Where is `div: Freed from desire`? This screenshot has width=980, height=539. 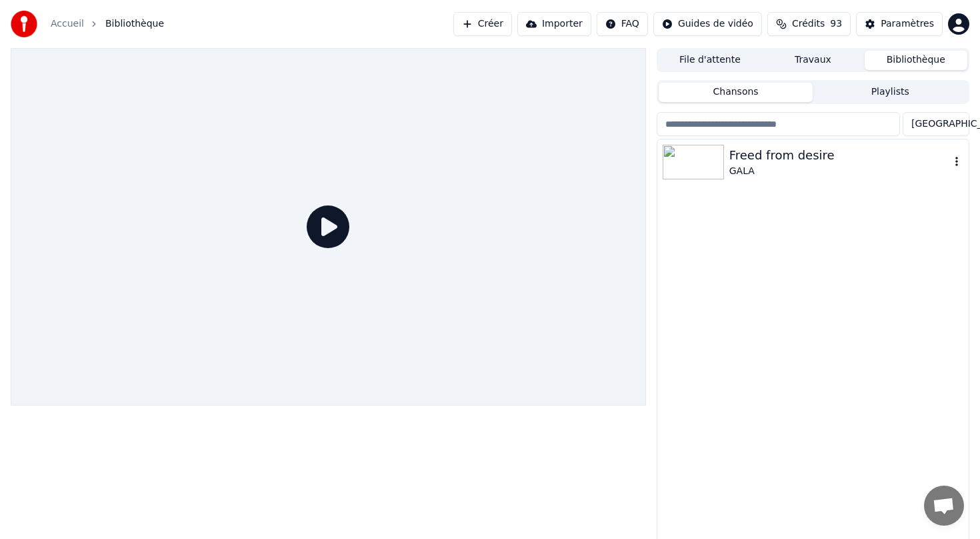
div: Freed from desire is located at coordinates (839, 155).